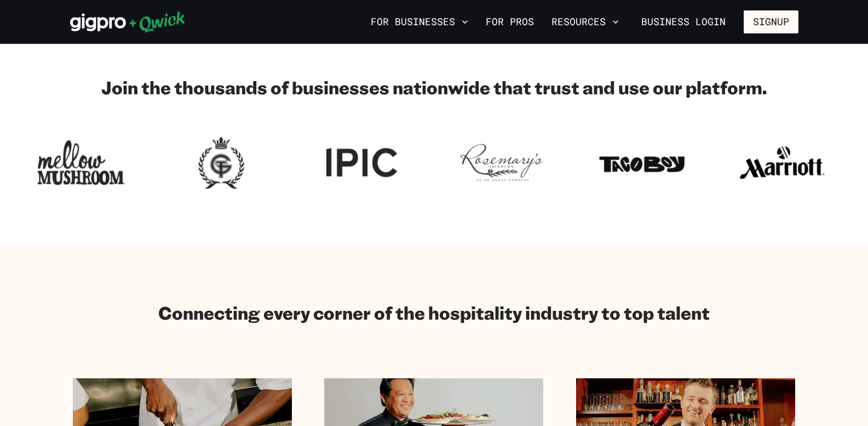 This screenshot has width=868, height=426. What do you see at coordinates (683, 22) in the screenshot?
I see `a: Business Login` at bounding box center [683, 22].